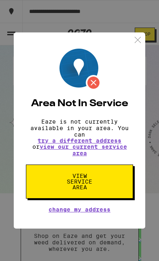 Image resolution: width=159 pixels, height=261 pixels. What do you see at coordinates (79, 137) in the screenshot?
I see `p: Eaze is not currently available in your area. You can or` at bounding box center [79, 137].